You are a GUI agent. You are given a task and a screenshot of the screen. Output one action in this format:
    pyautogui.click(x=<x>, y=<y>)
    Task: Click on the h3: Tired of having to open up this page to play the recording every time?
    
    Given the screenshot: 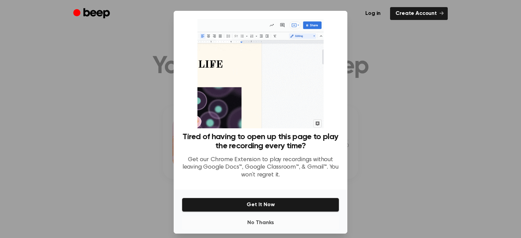 What is the action you would take?
    pyautogui.click(x=260, y=142)
    